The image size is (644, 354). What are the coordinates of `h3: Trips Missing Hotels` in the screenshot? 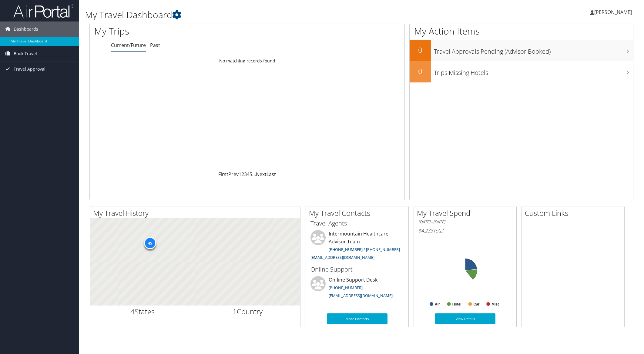 It's located at (533, 71).